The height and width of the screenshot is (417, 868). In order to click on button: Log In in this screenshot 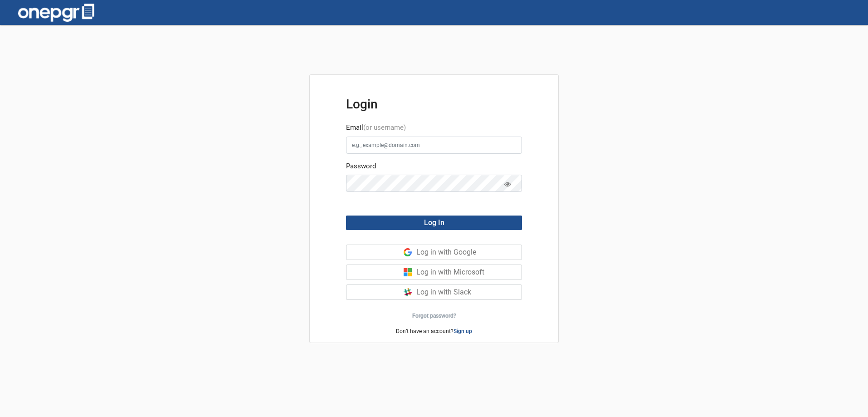, I will do `click(434, 223)`.